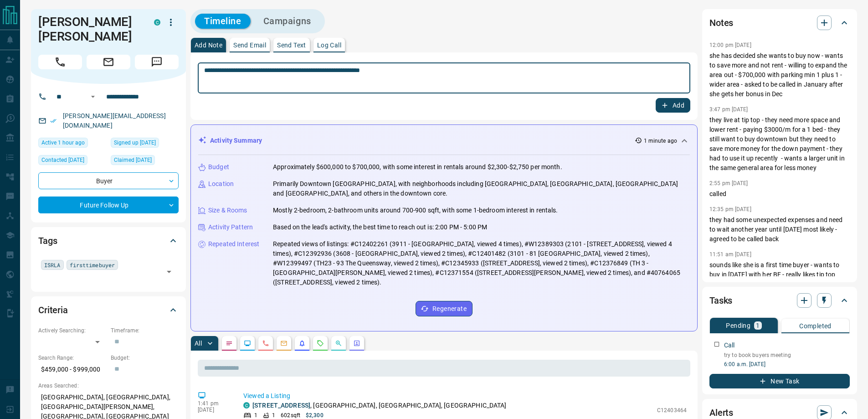 The width and height of the screenshot is (868, 419). I want to click on div: Future Follow Up, so click(108, 204).